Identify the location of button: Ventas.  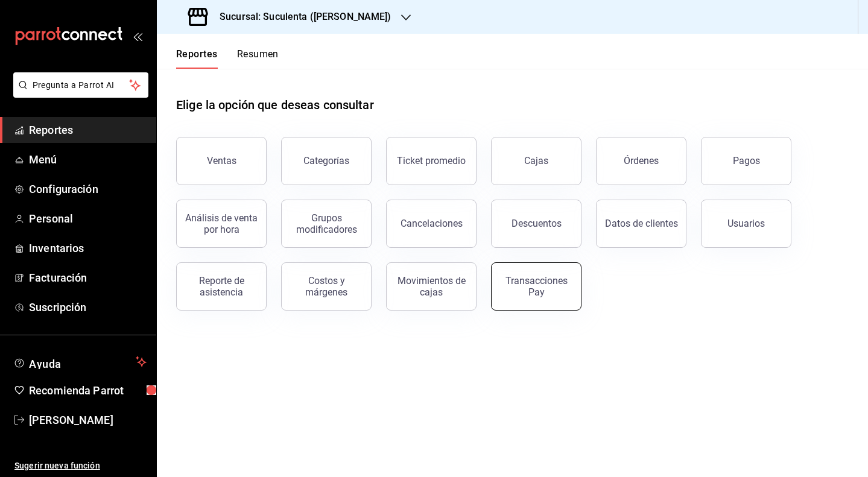
(222, 161).